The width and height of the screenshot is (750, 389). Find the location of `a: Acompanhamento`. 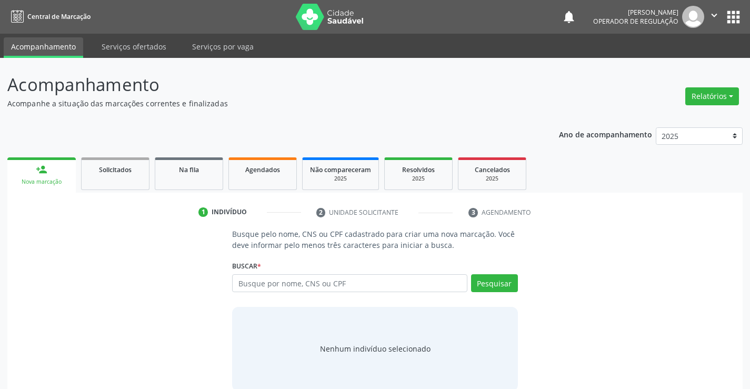

a: Acompanhamento is located at coordinates (43, 47).